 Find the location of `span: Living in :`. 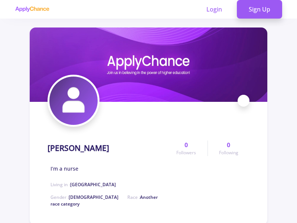

span: Living in : is located at coordinates (83, 184).